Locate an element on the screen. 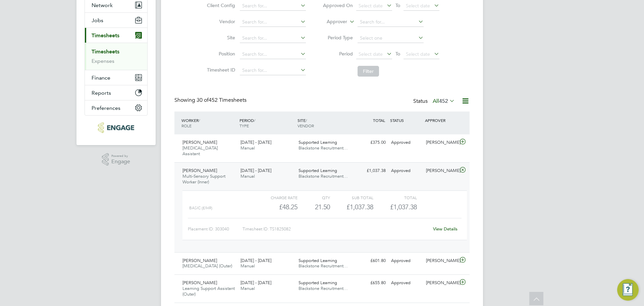 This screenshot has height=306, width=644. span: TOTAL is located at coordinates (379, 120).